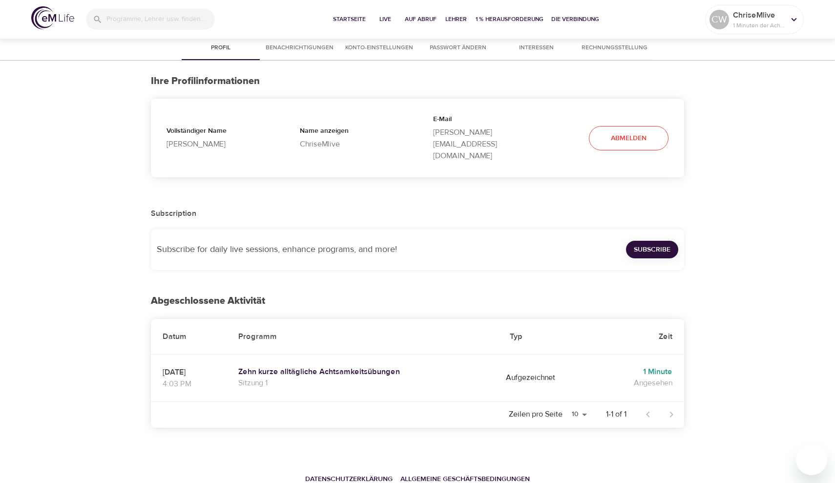 This screenshot has width=835, height=483. Describe the element at coordinates (188, 336) in the screenshot. I see `th: Datum` at that location.